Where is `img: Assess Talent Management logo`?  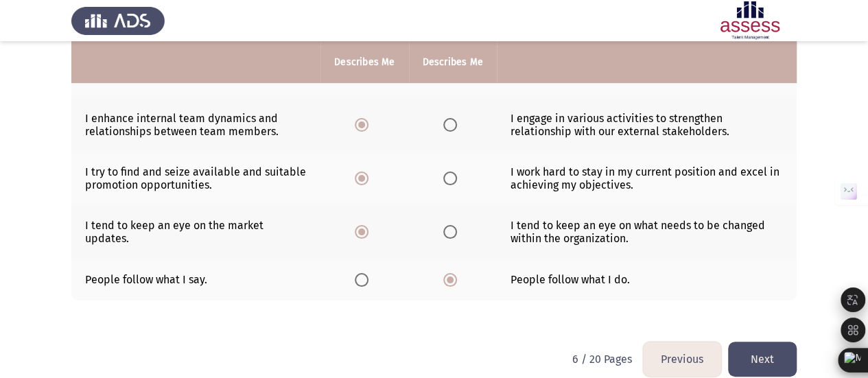 img: Assess Talent Management logo is located at coordinates (118, 20).